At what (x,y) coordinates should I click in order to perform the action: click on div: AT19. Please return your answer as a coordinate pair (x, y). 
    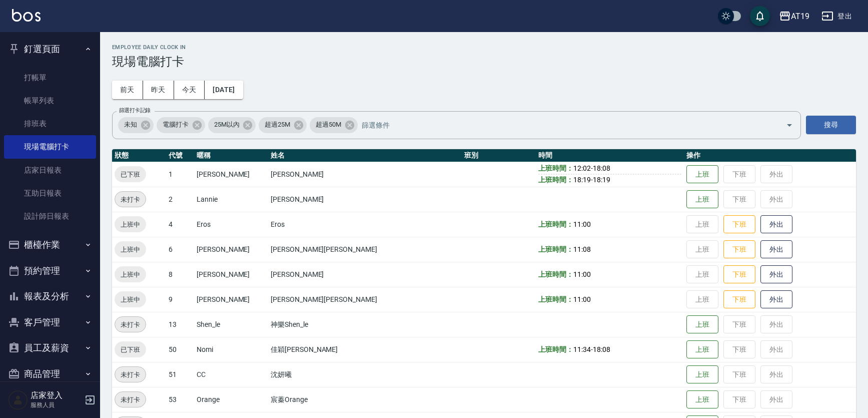
    Looking at the image, I should click on (800, 16).